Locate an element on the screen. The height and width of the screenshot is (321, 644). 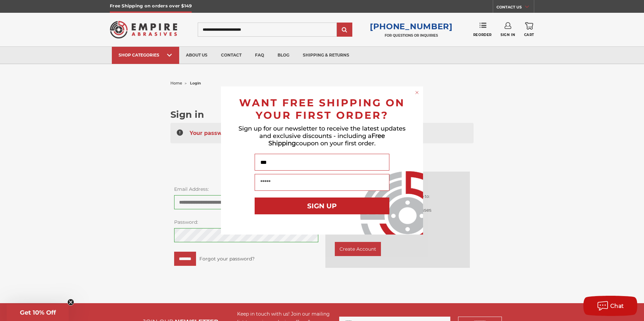
button: SIGN UP is located at coordinates (322, 206).